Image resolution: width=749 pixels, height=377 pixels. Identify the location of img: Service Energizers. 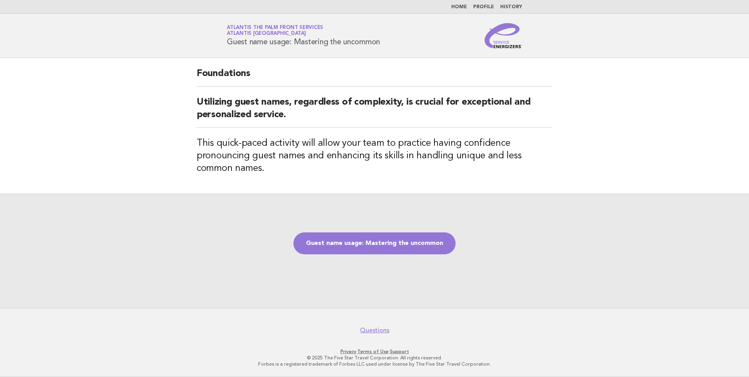
(503, 36).